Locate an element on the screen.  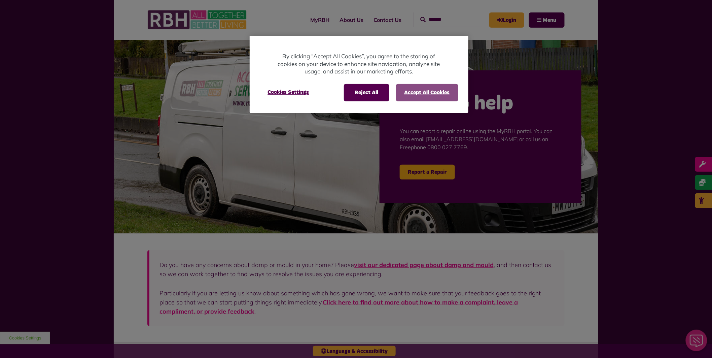
p: By clicking “Accept All Cookies”, you agree to the storing of cookies on your device to enhance s... is located at coordinates (359, 64).